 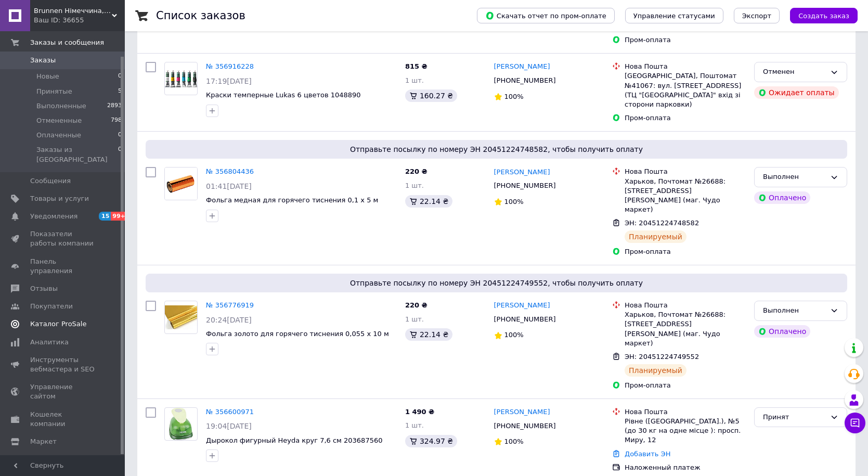 What do you see at coordinates (757, 15) in the screenshot?
I see `button: Экспорт` at bounding box center [757, 15].